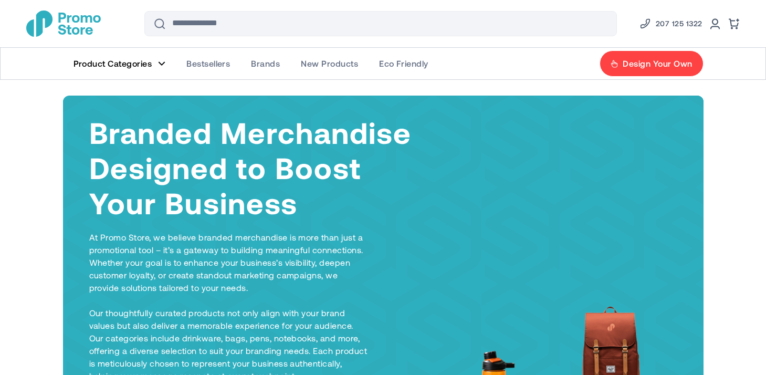  What do you see at coordinates (208, 63) in the screenshot?
I see `span: Bestsellers` at bounding box center [208, 63].